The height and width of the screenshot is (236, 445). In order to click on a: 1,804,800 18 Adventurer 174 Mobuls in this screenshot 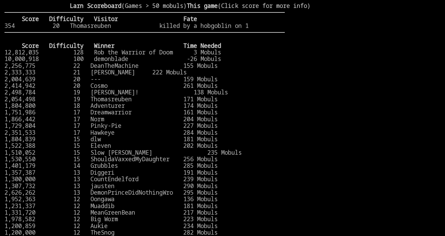, I will do `click(111, 105)`.